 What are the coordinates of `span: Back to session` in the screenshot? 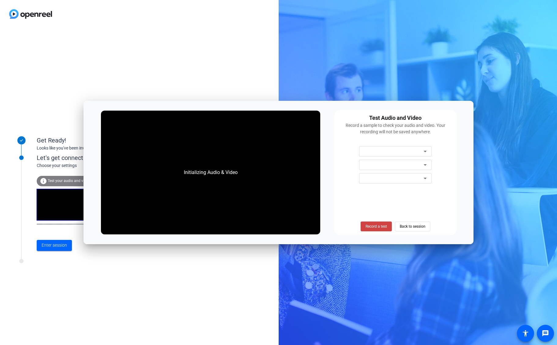 It's located at (413, 226).